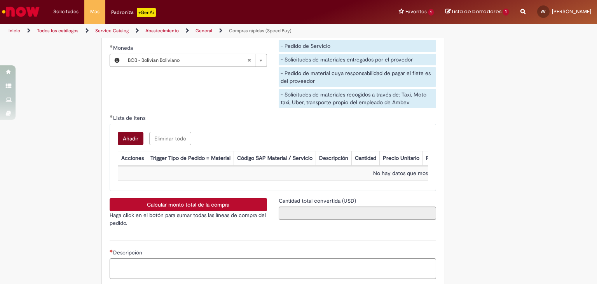  Describe the element at coordinates (357, 213) in the screenshot. I see `input: Cantidad total convertida (USD)` at that location.